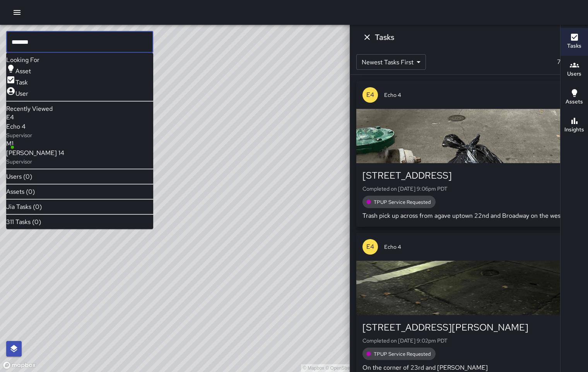 This screenshot has width=588, height=372. Describe the element at coordinates (22, 93) in the screenshot. I see `span: User` at that location.